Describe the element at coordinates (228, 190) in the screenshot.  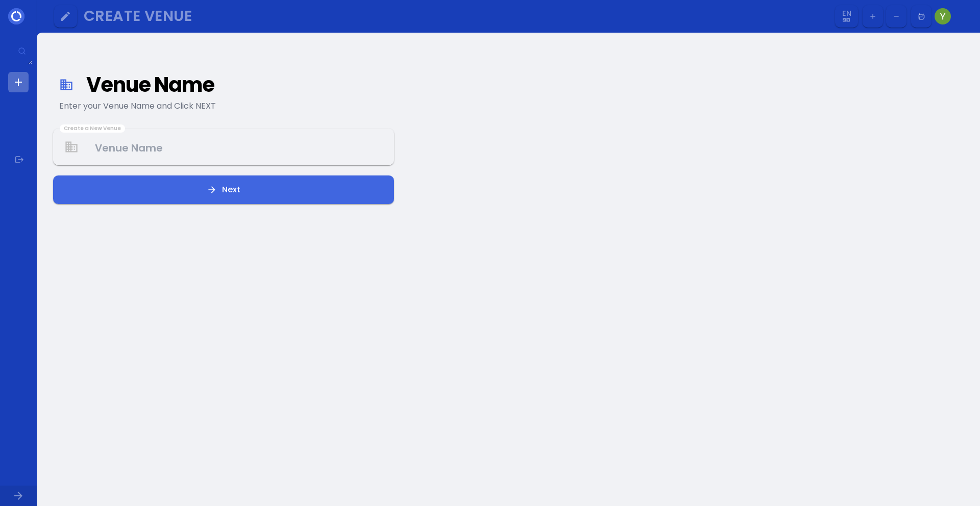
I see `div: Next` at that location.